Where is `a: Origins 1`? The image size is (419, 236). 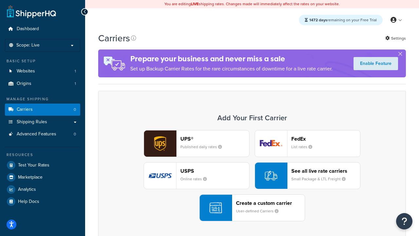 a: Origins 1 is located at coordinates (43, 83).